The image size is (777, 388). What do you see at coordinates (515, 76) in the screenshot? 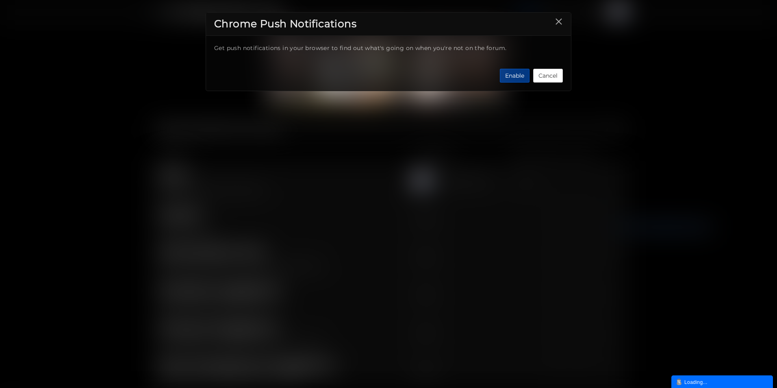
I see `button: Enable` at bounding box center [515, 76].